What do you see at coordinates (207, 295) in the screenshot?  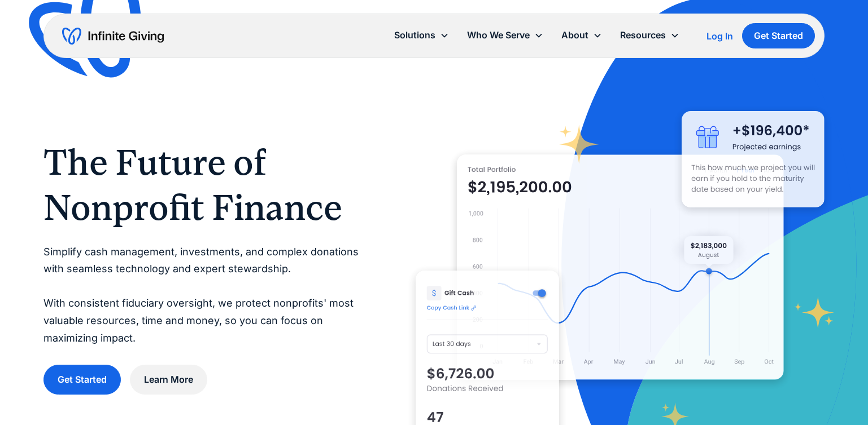 I see `p: Simplify cash management, investments, and complex donations with seamless technology and expert ...` at bounding box center [207, 295].